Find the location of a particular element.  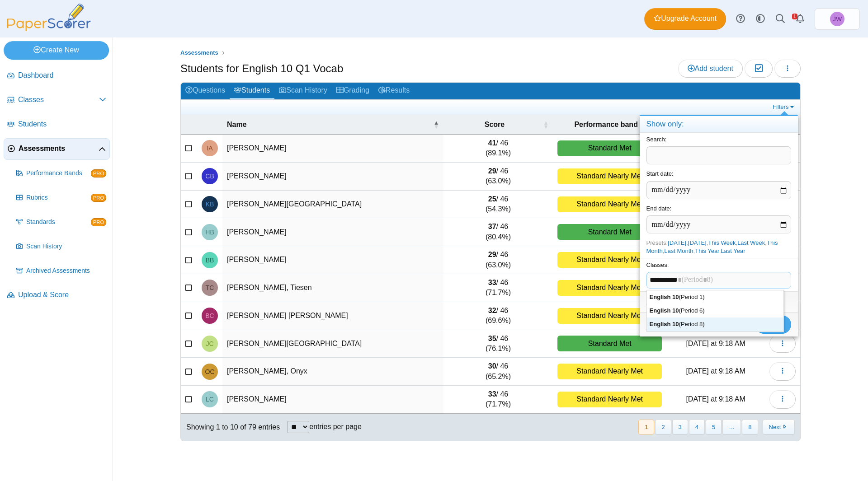

img: PaperScorer is located at coordinates (49, 18).